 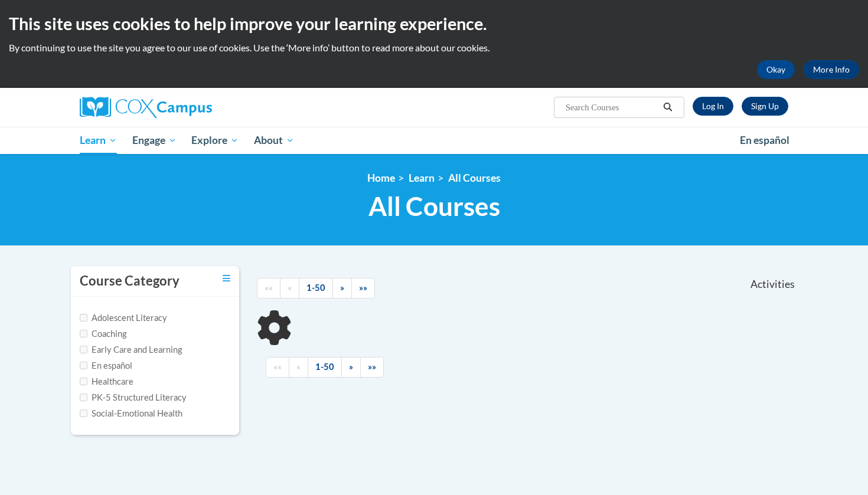 What do you see at coordinates (154, 141) in the screenshot?
I see `a: Engage` at bounding box center [154, 141].